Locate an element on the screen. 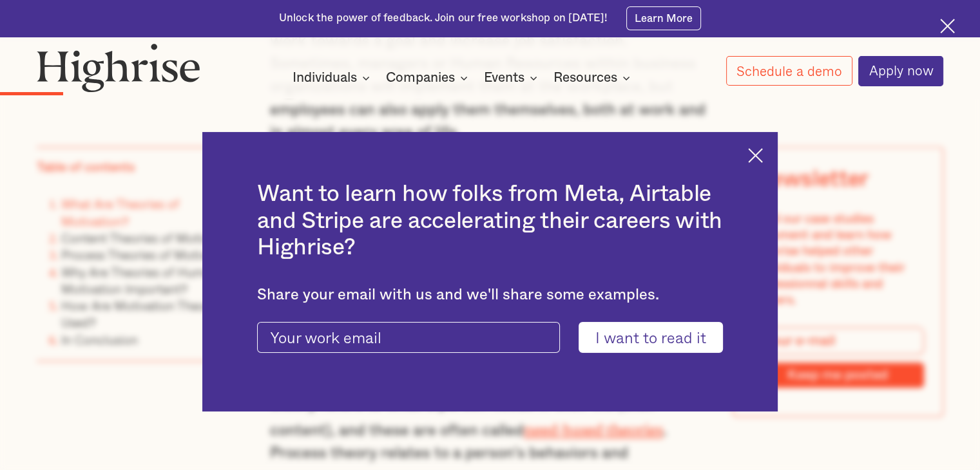 The width and height of the screenshot is (980, 470). a: Schedule a demo is located at coordinates (789, 71).